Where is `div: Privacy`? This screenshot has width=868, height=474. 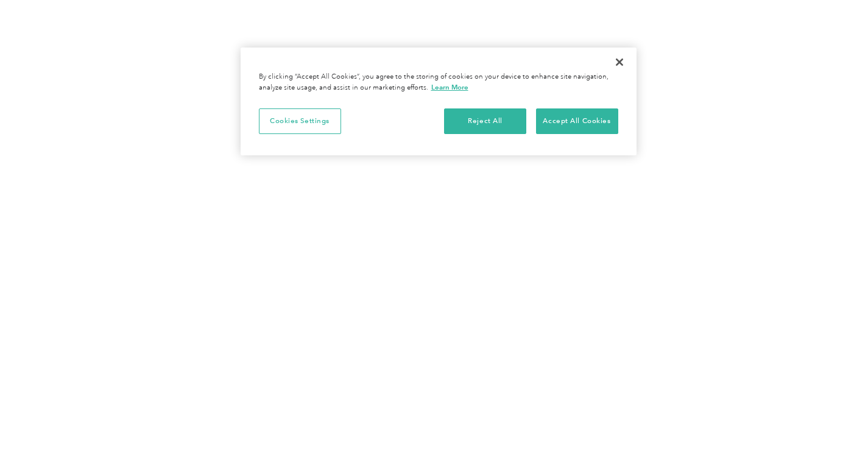 div: Privacy is located at coordinates (439, 101).